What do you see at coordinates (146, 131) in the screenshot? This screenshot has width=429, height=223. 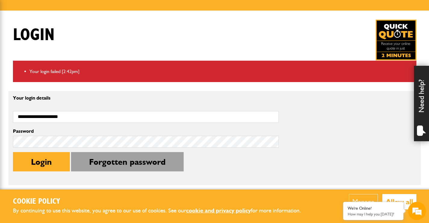 I see `label: Password` at bounding box center [146, 131].